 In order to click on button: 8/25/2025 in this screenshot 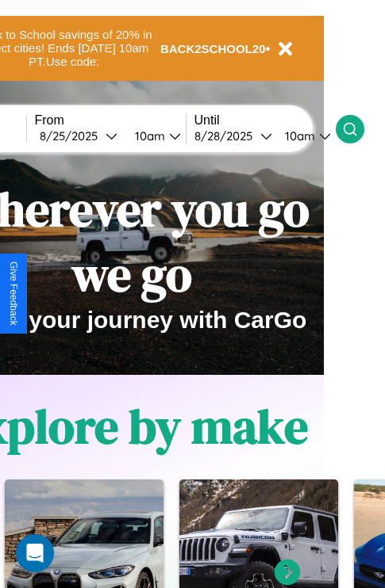, I will do `click(79, 136)`.